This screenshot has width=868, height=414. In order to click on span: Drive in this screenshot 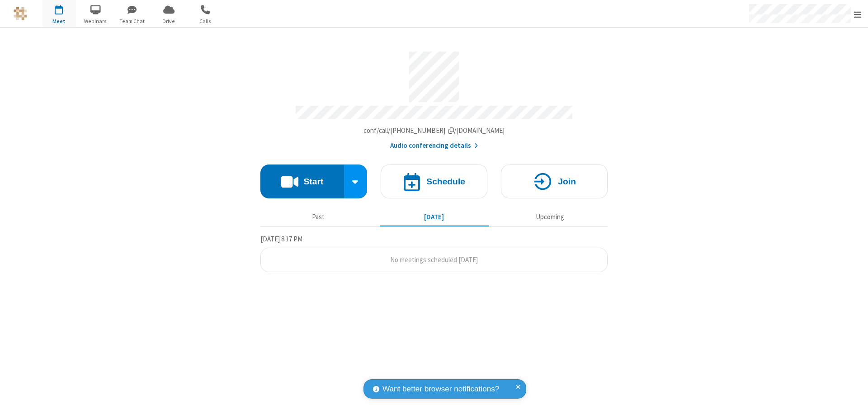, I will do `click(169, 21)`.